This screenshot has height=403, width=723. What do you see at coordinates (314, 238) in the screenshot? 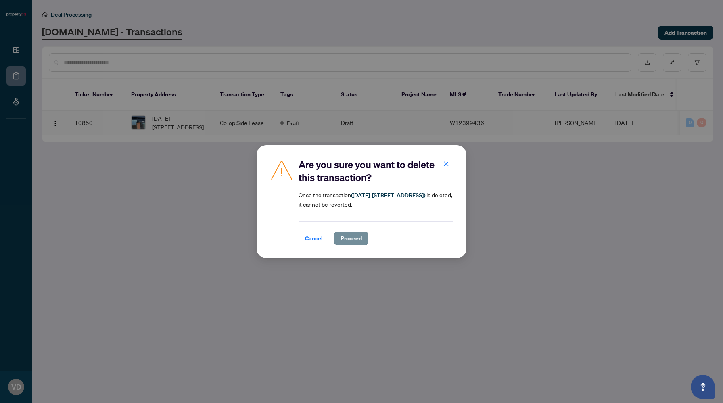
I see `button: Cancel` at bounding box center [314, 238].